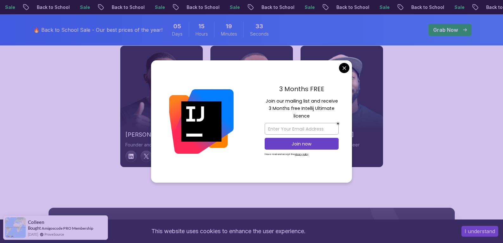 Image resolution: width=503 pixels, height=243 pixels. Describe the element at coordinates (177, 26) in the screenshot. I see `span: 5 Days` at that location.